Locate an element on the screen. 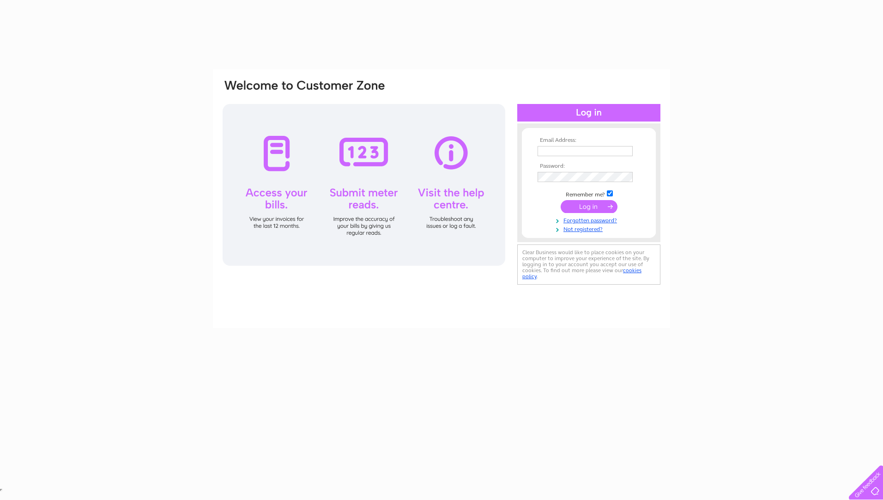  div: Clear Business would like to place cookies on your computer to improve your experience of the sit... is located at coordinates (589, 264).